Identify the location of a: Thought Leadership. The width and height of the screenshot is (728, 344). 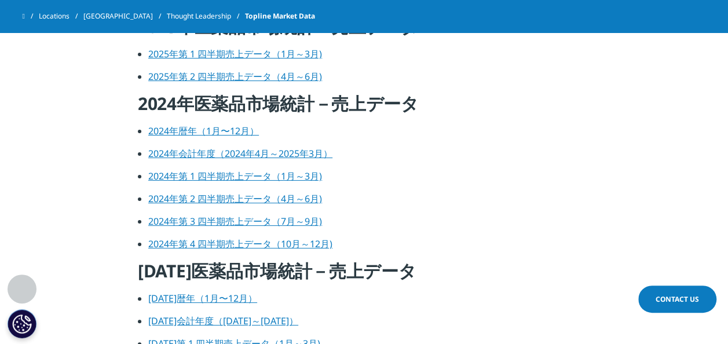
(206, 16).